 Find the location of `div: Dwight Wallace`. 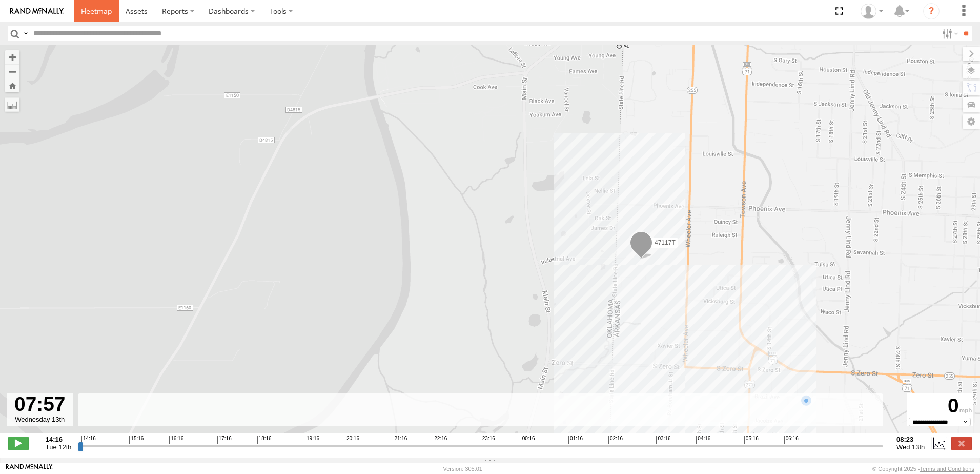

div: Dwight Wallace is located at coordinates (872, 11).